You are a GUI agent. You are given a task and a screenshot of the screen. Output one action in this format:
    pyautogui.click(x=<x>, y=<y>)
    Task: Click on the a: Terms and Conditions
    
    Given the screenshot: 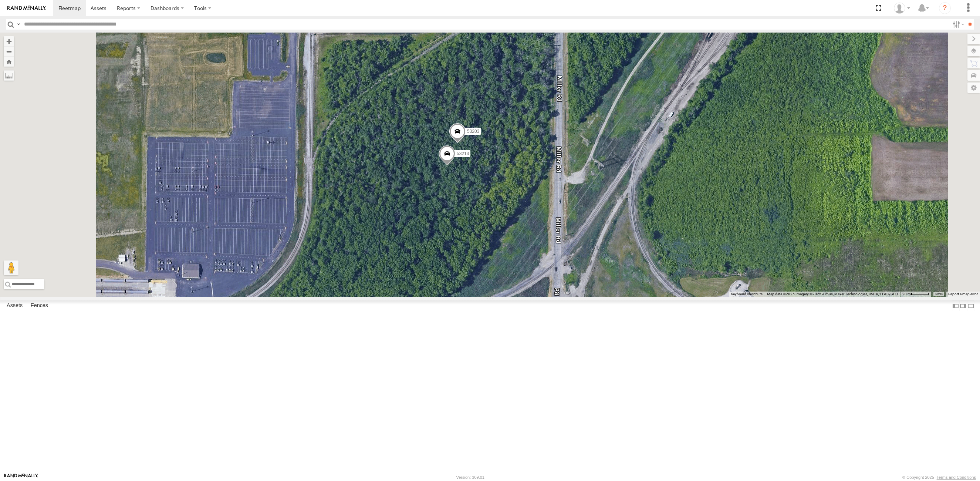 What is the action you would take?
    pyautogui.click(x=956, y=478)
    